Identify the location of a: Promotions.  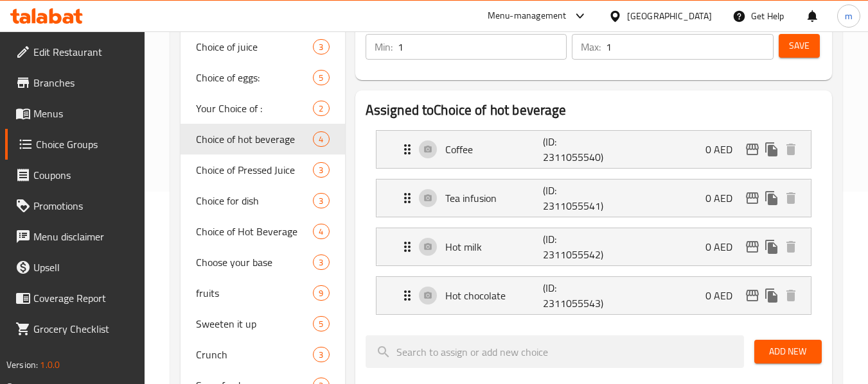
(75, 206).